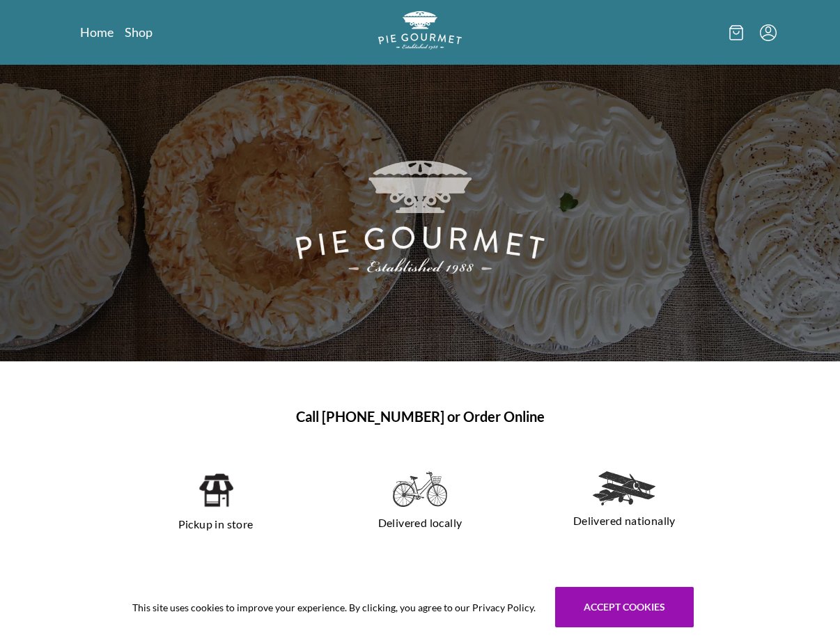 The image size is (840, 644). Describe the element at coordinates (97, 32) in the screenshot. I see `a: Home` at that location.